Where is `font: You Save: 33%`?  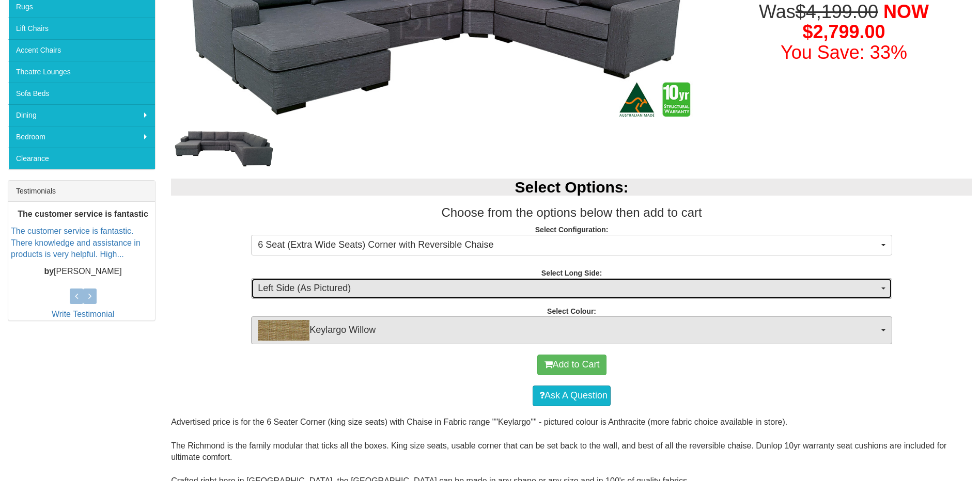
font: You Save: 33% is located at coordinates (844, 52).